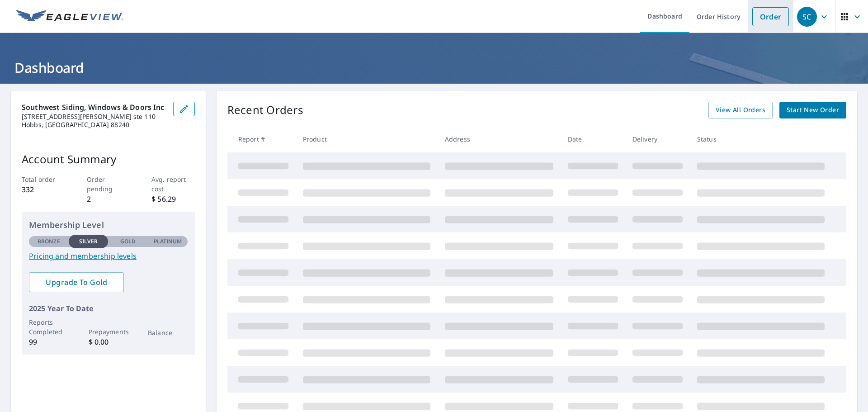  Describe the element at coordinates (173, 199) in the screenshot. I see `p: $ 56.29` at that location.